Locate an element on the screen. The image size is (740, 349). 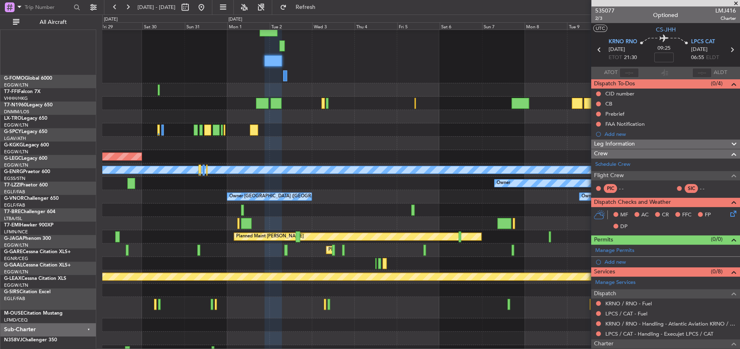
input: Trip Number is located at coordinates (48, 7).